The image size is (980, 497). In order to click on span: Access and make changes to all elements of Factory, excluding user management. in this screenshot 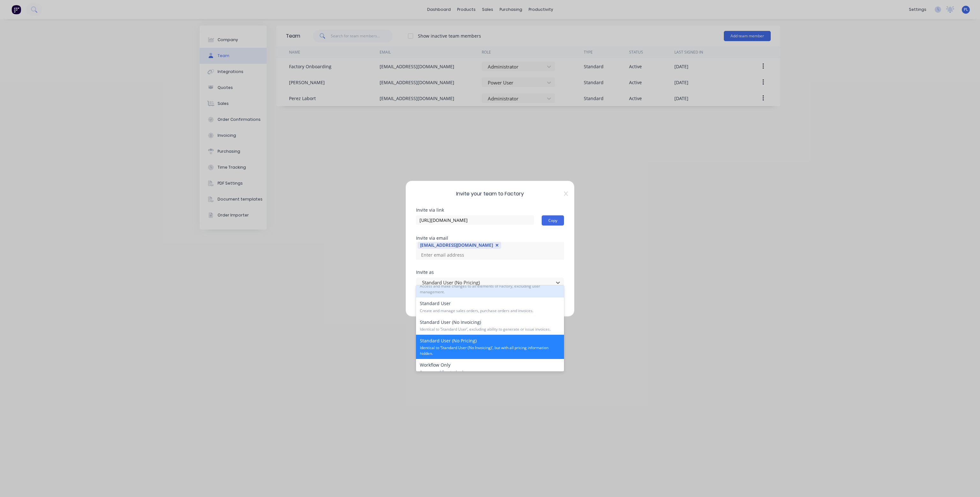, I will do `click(490, 289)`.